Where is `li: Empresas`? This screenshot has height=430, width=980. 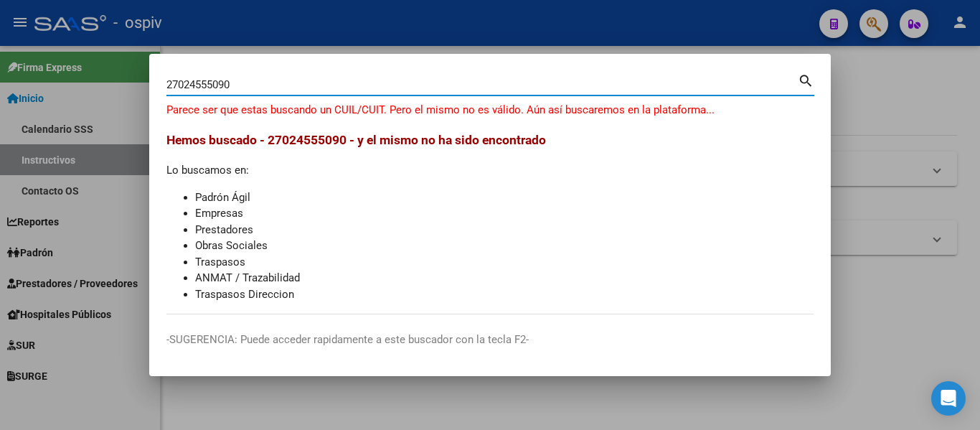 li: Empresas is located at coordinates (505, 213).